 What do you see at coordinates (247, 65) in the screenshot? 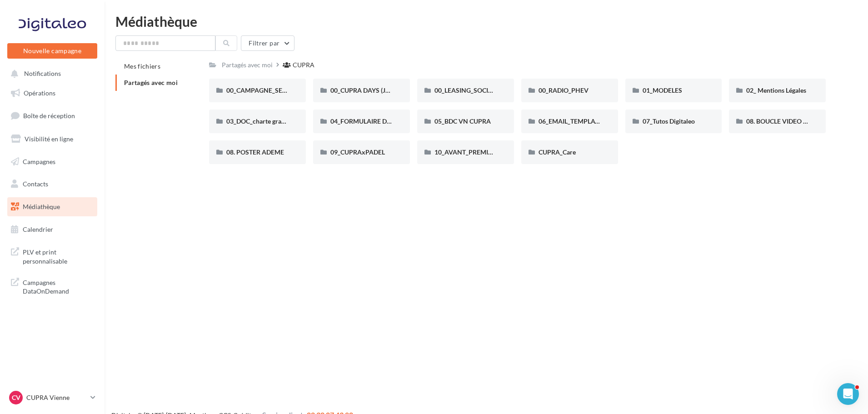
I see `div: Partagés avec moi` at bounding box center [247, 65].